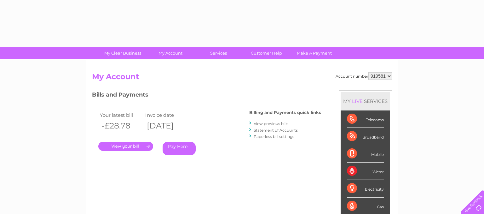 The image size is (484, 214). Describe the element at coordinates (218, 53) in the screenshot. I see `a: Services` at that location.